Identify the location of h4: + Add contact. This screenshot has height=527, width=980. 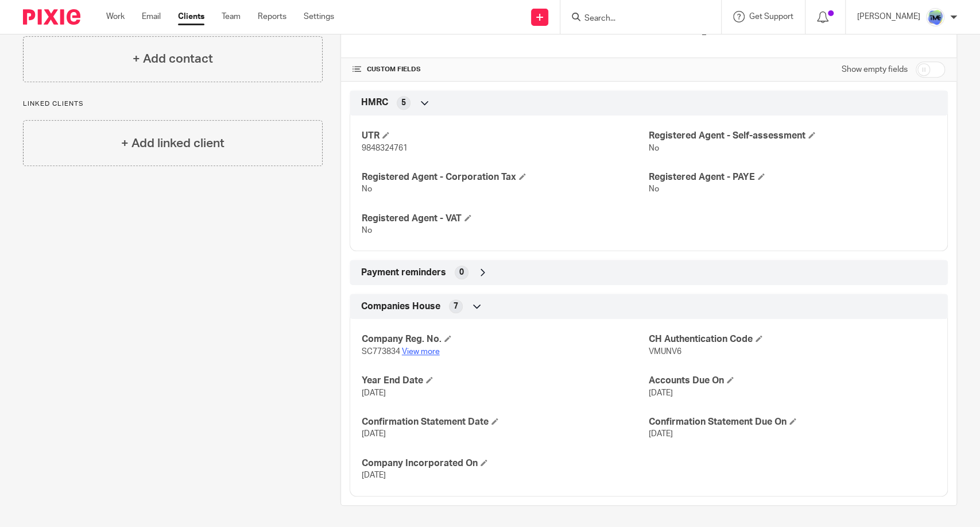
(173, 58).